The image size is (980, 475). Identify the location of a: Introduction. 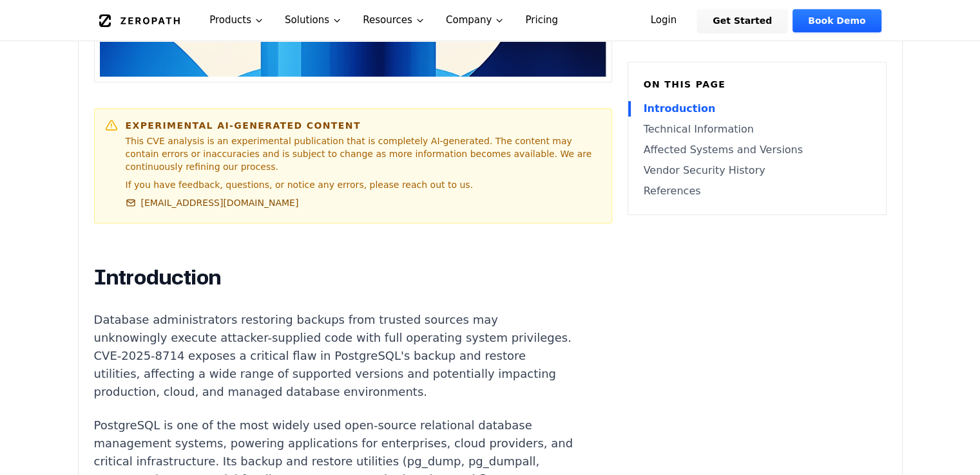
(757, 109).